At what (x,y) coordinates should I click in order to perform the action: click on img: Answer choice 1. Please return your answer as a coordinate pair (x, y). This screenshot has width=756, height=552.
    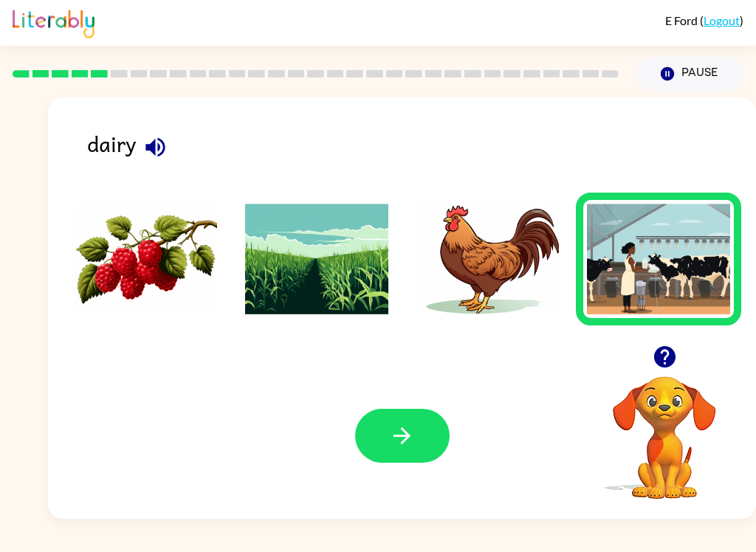
    Looking at the image, I should click on (146, 259).